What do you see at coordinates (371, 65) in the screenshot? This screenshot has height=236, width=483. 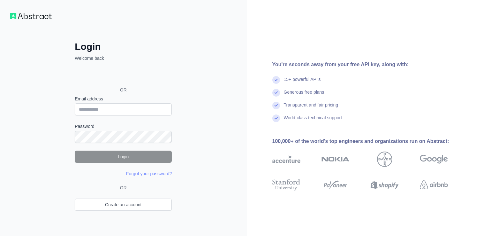 I see `div: You're seconds away from your free API key, along with:` at bounding box center [371, 65].